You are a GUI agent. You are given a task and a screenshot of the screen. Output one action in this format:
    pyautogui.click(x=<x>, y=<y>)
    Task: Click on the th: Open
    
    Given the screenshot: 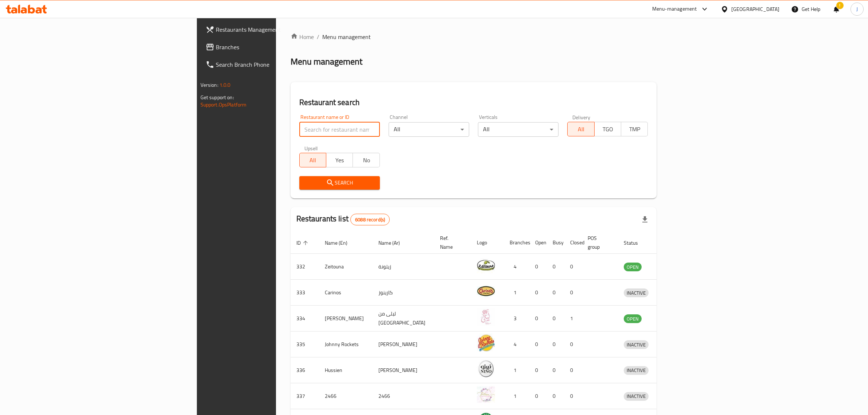 What is the action you would take?
    pyautogui.click(x=538, y=243)
    